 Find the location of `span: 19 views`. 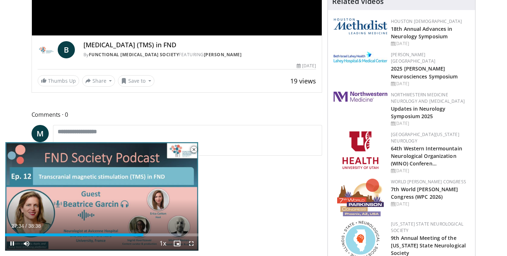

span: 19 views is located at coordinates (303, 81).